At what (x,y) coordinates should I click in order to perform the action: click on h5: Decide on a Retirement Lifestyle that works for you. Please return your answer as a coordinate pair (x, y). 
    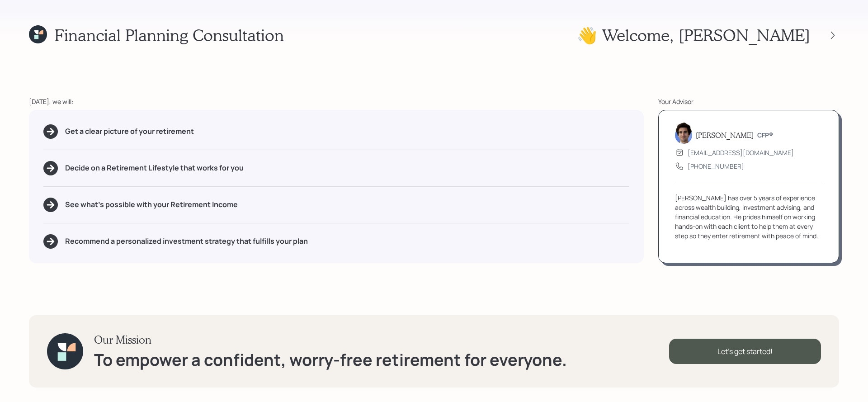
    Looking at the image, I should click on (154, 168).